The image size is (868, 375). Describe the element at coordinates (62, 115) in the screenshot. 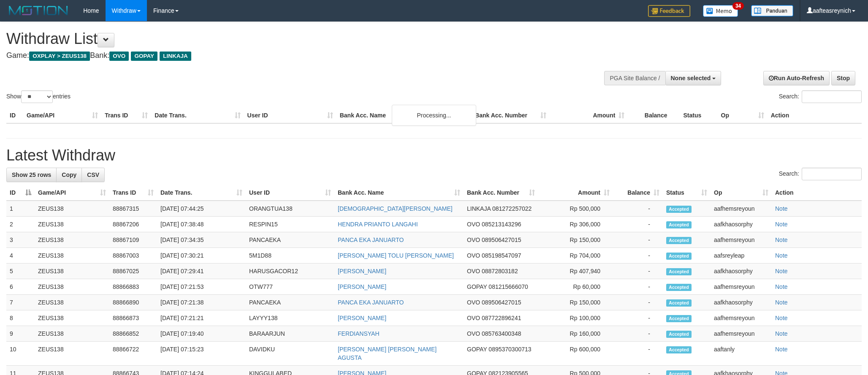

I see `th: Game/API` at that location.